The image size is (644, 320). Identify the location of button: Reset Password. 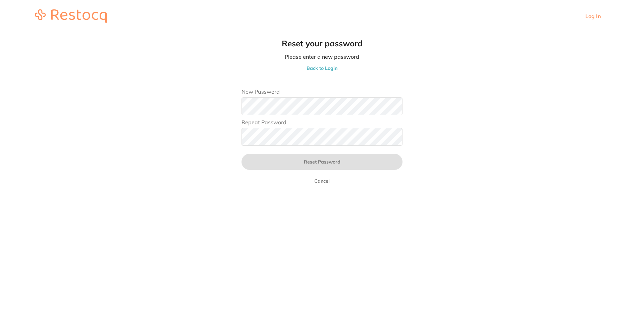
(322, 162).